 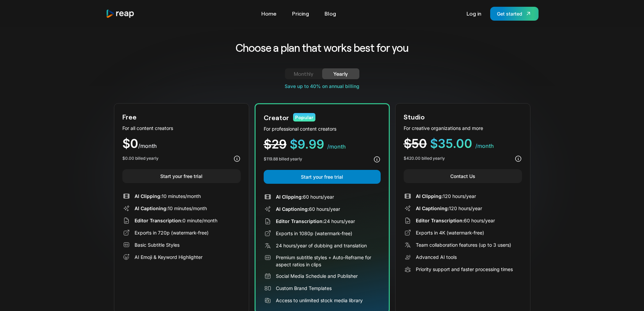 What do you see at coordinates (181, 144) in the screenshot?
I see `div: $0` at bounding box center [181, 144].